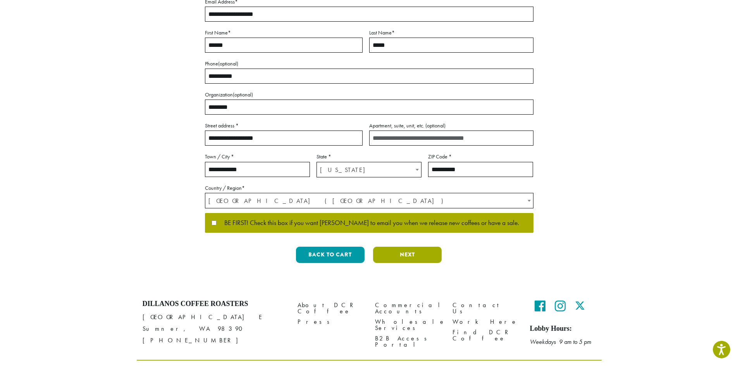  Describe the element at coordinates (214, 304) in the screenshot. I see `h4: Dillanos Coffee Roasters` at that location.